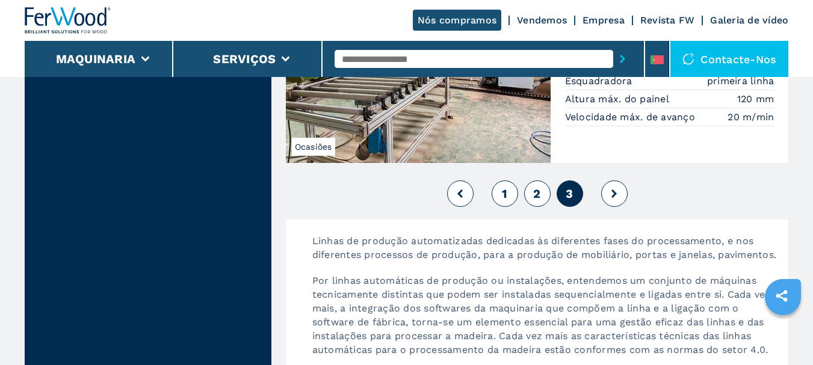 The height and width of the screenshot is (365, 813). I want to click on p: Velocidade máx. de avanço, so click(632, 117).